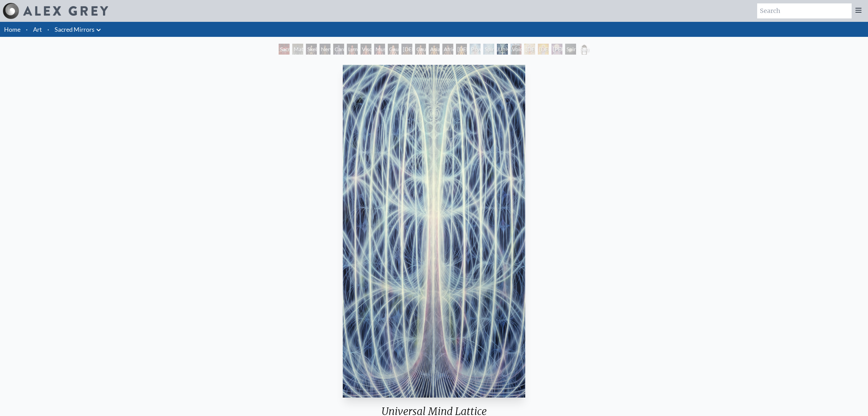  What do you see at coordinates (75, 29) in the screenshot?
I see `a: Sacred Mirrors` at bounding box center [75, 29].